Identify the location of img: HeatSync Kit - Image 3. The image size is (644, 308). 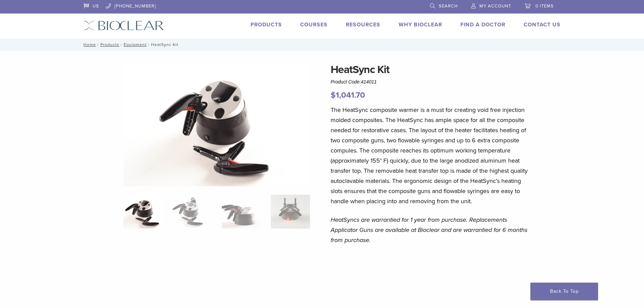
(241, 212).